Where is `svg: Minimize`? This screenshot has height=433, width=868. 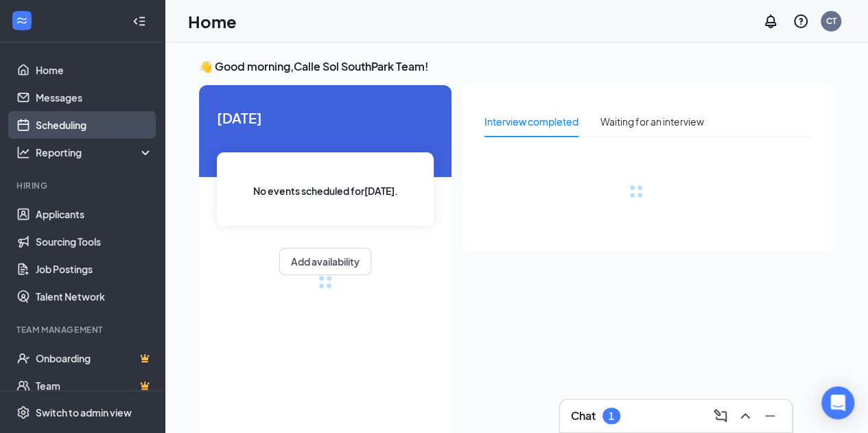
svg: Minimize is located at coordinates (770, 416).